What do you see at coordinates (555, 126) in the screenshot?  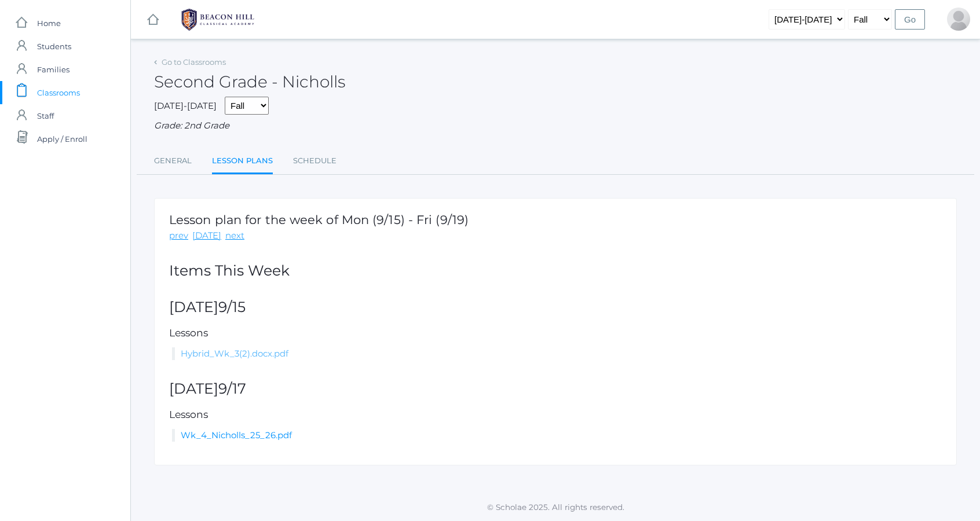 I see `div: Grade: 2nd Grade` at bounding box center [555, 126].